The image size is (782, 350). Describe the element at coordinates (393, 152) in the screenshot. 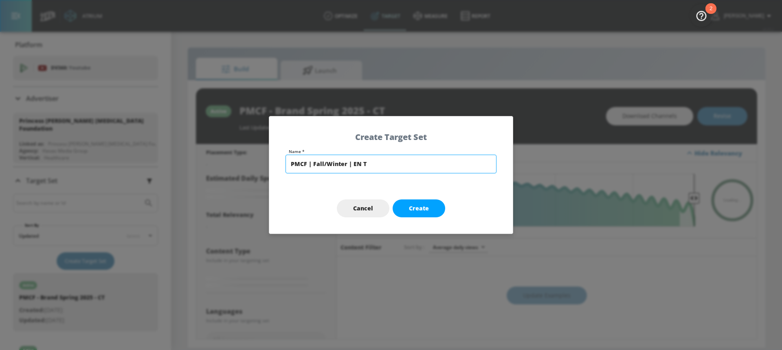

I see `label: Name *` at that location.